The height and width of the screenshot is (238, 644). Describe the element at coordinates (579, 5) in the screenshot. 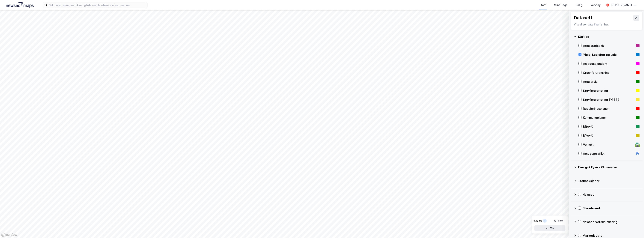

I see `div: Bolig` at that location.